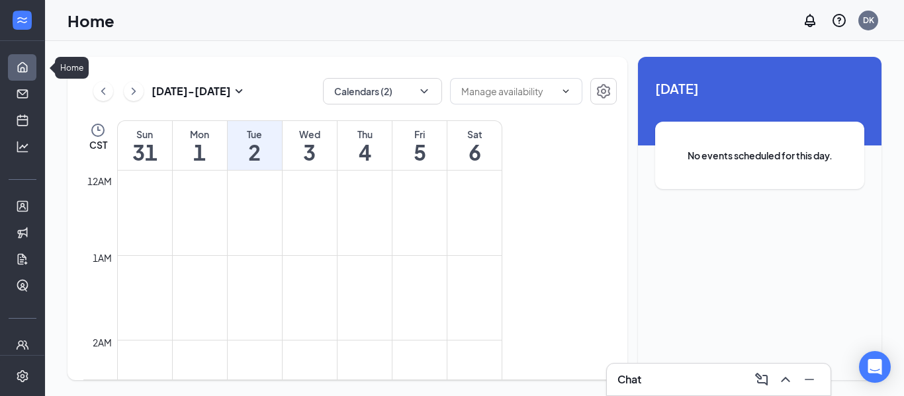 This screenshot has width=904, height=396. I want to click on h1: 3, so click(310, 152).